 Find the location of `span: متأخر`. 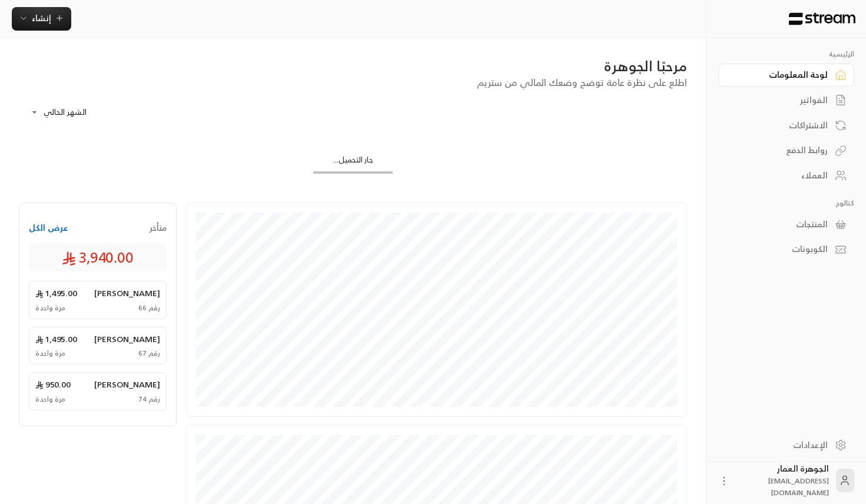

span: متأخر is located at coordinates (158, 228).